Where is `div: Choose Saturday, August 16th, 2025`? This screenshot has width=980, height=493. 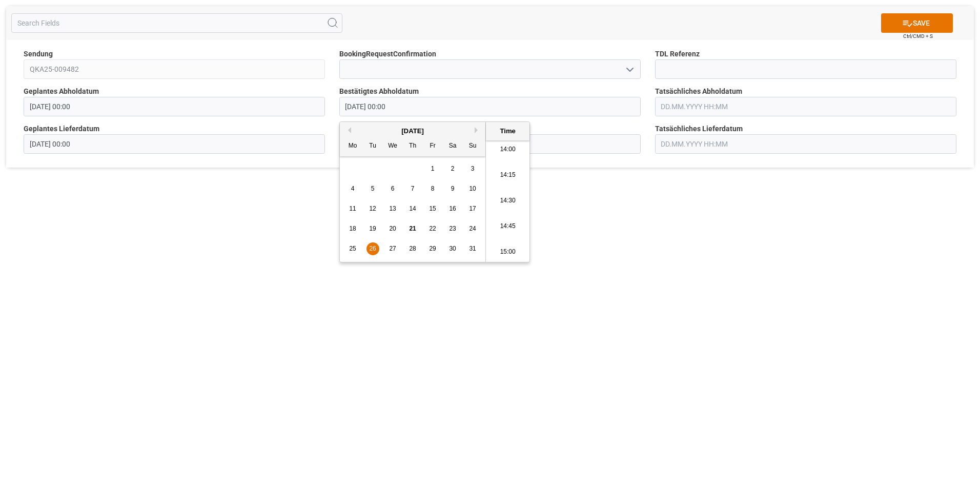
div: Choose Saturday, August 16th, 2025 is located at coordinates (453, 208).